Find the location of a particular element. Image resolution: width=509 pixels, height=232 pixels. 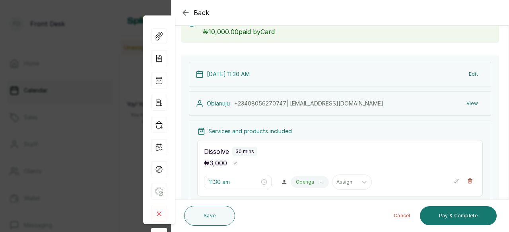

p: 30 mins is located at coordinates (244, 152).